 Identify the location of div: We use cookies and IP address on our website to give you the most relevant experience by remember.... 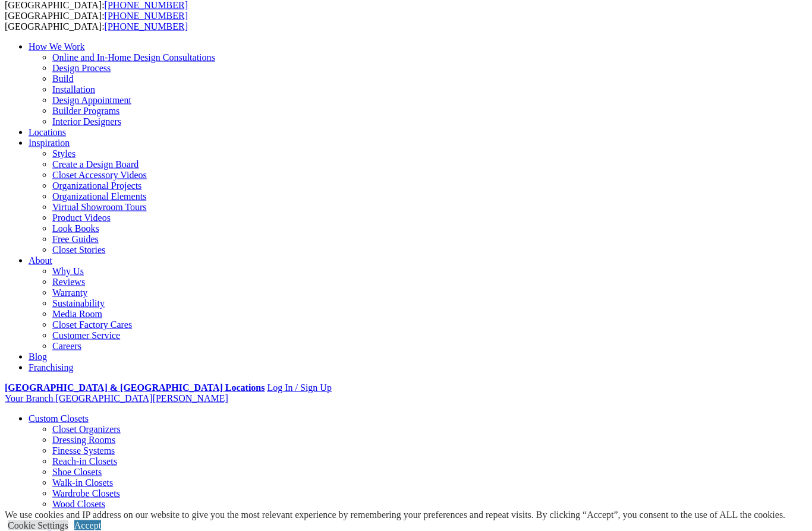
(394, 515).